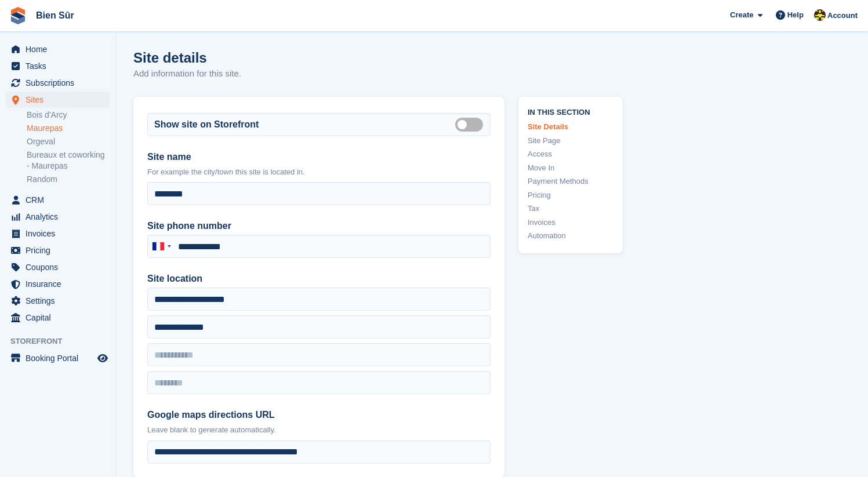 This screenshot has width=868, height=477. Describe the element at coordinates (318, 157) in the screenshot. I see `label: Site name` at that location.